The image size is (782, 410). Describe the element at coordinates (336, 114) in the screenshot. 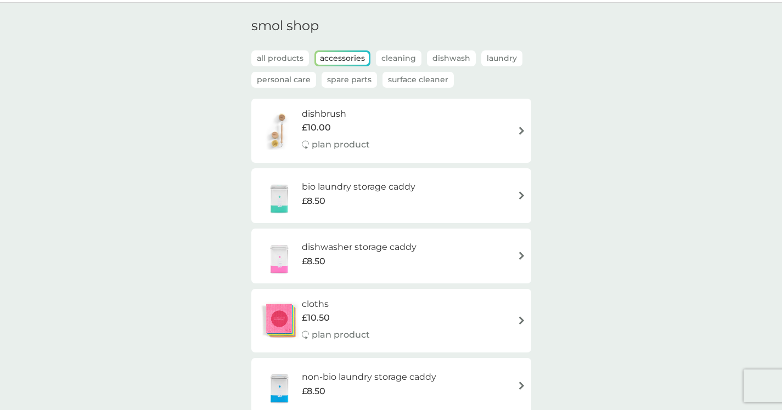

I see `h6: dishbrush` at that location.